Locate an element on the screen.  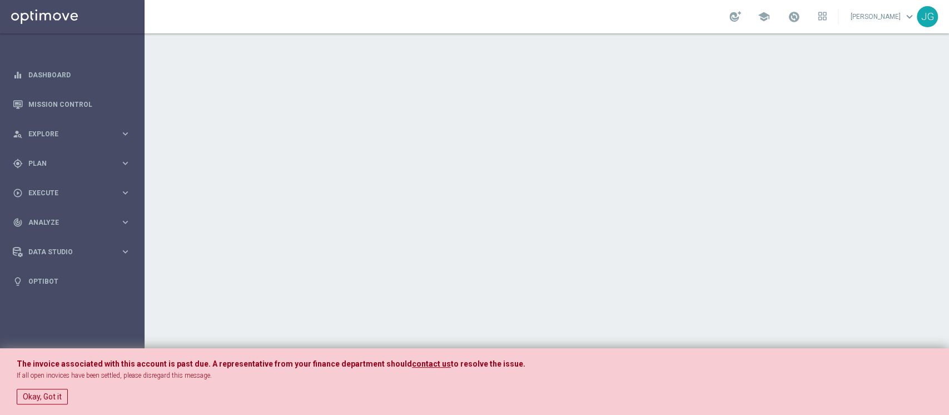
span: The invoice associated with this account is past due. A representative from your finance departme... is located at coordinates (214, 364).